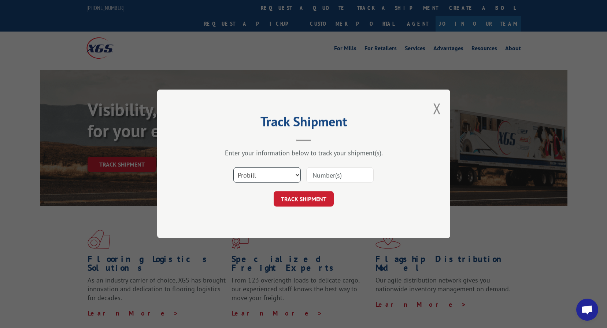  Describe the element at coordinates (304, 123) in the screenshot. I see `h2: Track Shipment` at that location.